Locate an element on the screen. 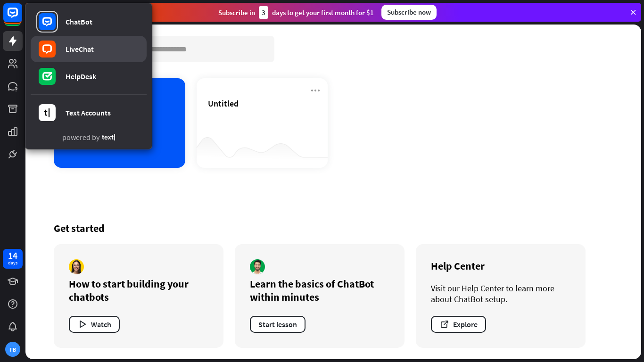 The height and width of the screenshot is (362, 644). span: Untitled is located at coordinates (223, 103).